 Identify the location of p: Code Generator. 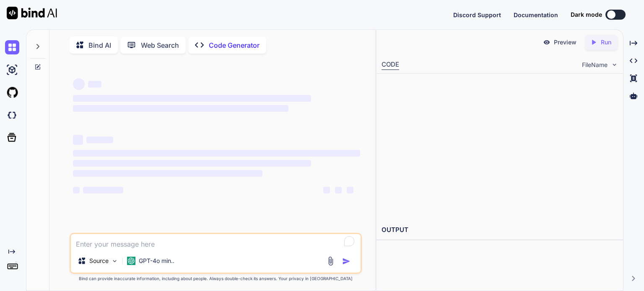
(234, 46).